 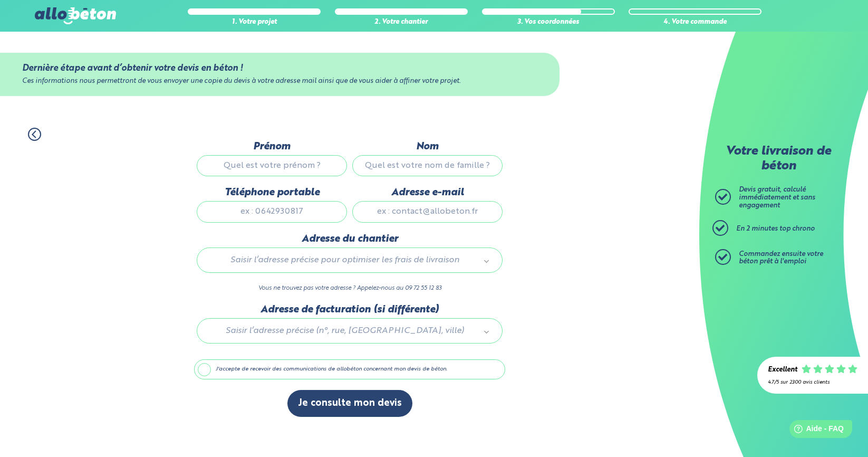 What do you see at coordinates (272, 211) in the screenshot?
I see `input: ex : 0642930817` at bounding box center [272, 211].